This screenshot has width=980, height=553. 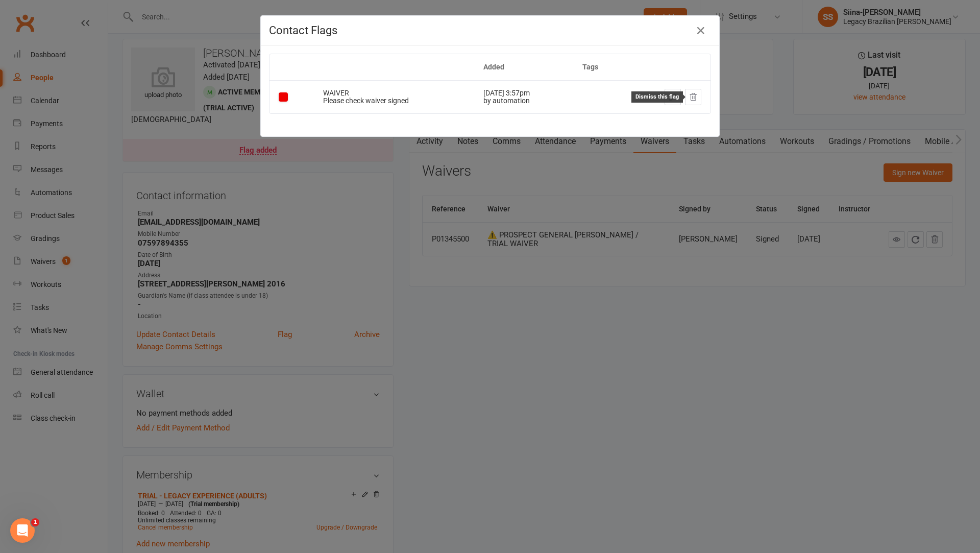 I want to click on div: Please check waiver signed, so click(x=394, y=101).